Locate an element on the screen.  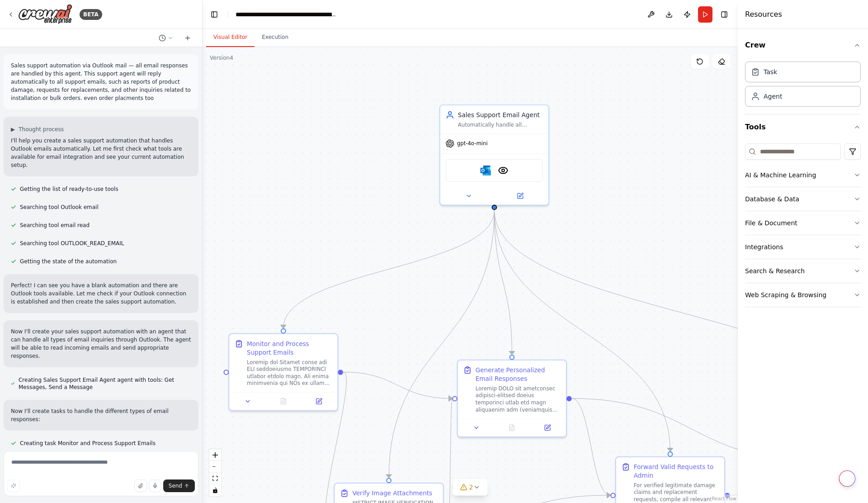
g: Edge from 0ca8c6d5-84e4-4093-8359-b6eacfe18144 to bee859d1-4a6e-4e24-9306-c0056db95cb7 is located at coordinates (398, 385).